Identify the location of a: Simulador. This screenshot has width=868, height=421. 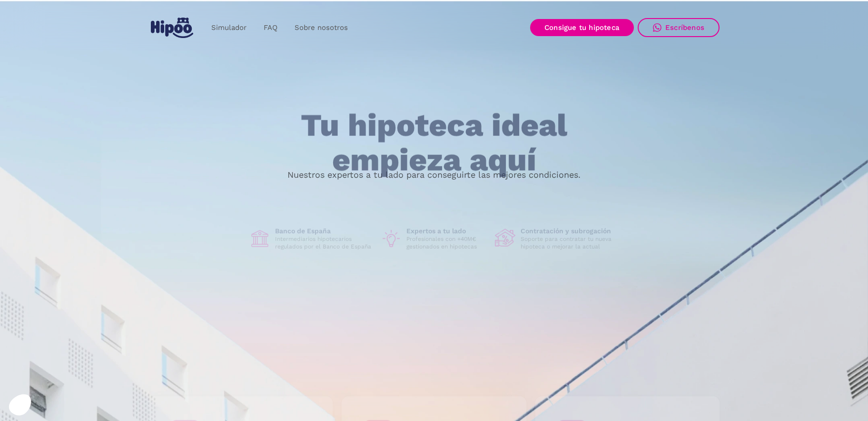
(229, 27).